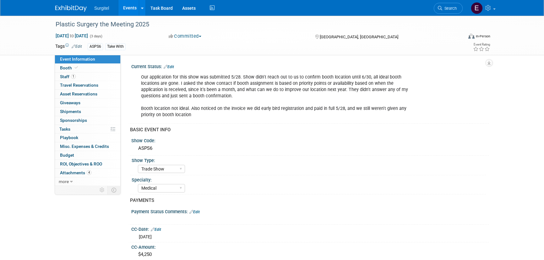 The height and width of the screenshot is (260, 544). Describe the element at coordinates (88, 164) in the screenshot. I see `a: ROI, Objectives & ROO` at that location.